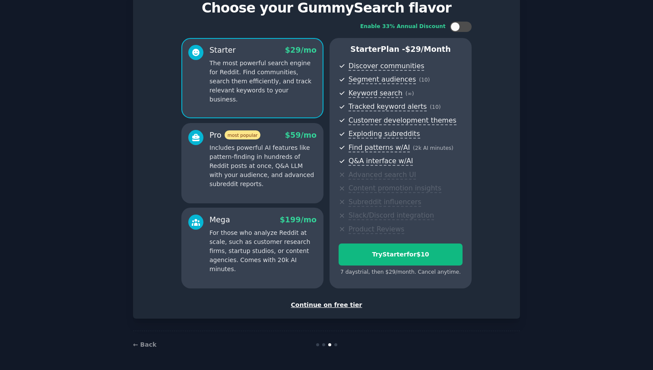 The width and height of the screenshot is (653, 370). What do you see at coordinates (400, 254) in the screenshot?
I see `div: Try Starter for $10` at bounding box center [400, 254].